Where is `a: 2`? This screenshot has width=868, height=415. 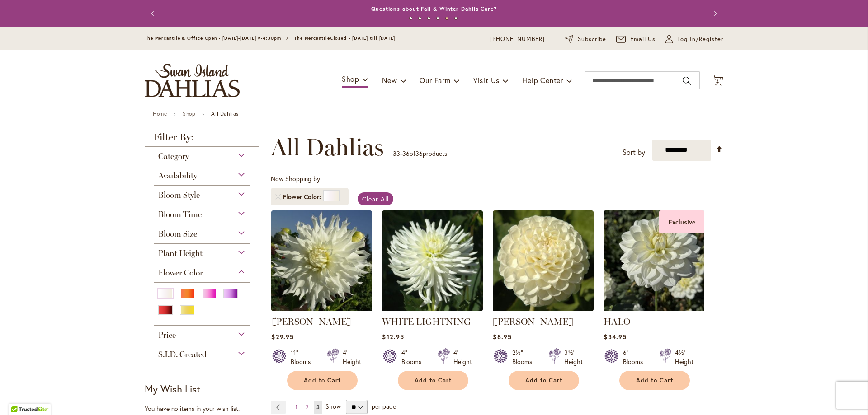 a: 2 is located at coordinates (307, 407).